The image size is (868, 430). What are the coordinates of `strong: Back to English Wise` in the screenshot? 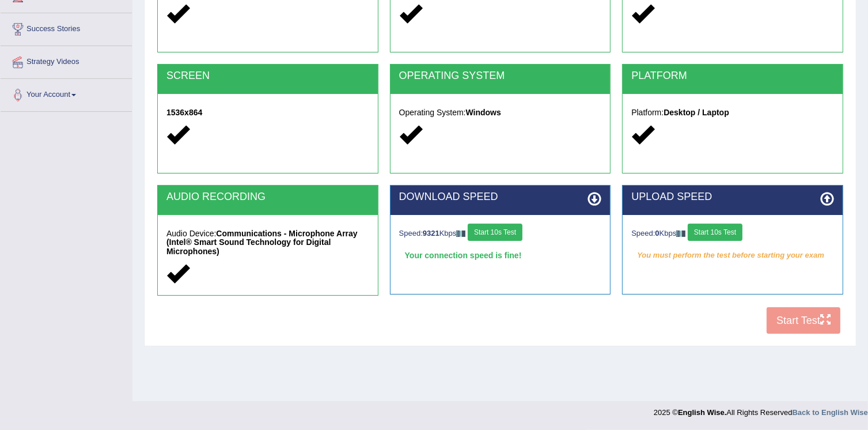 It's located at (830, 412).